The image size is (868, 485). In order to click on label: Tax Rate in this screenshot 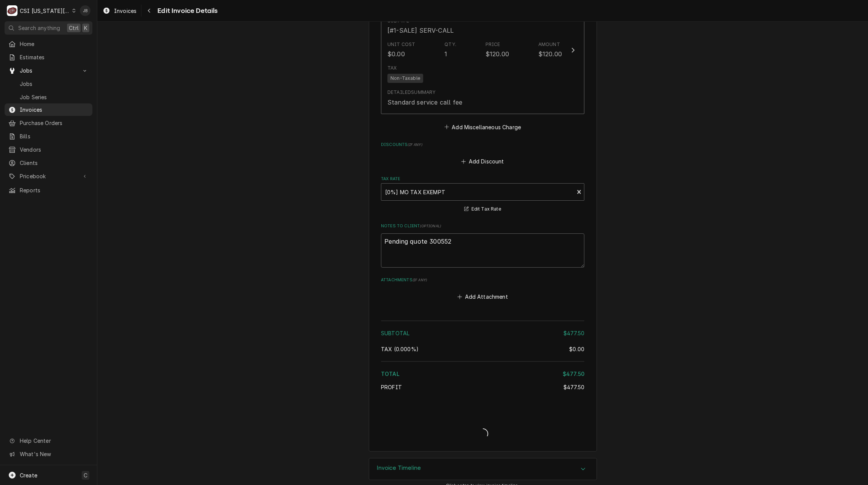, I will do `click(482, 179)`.